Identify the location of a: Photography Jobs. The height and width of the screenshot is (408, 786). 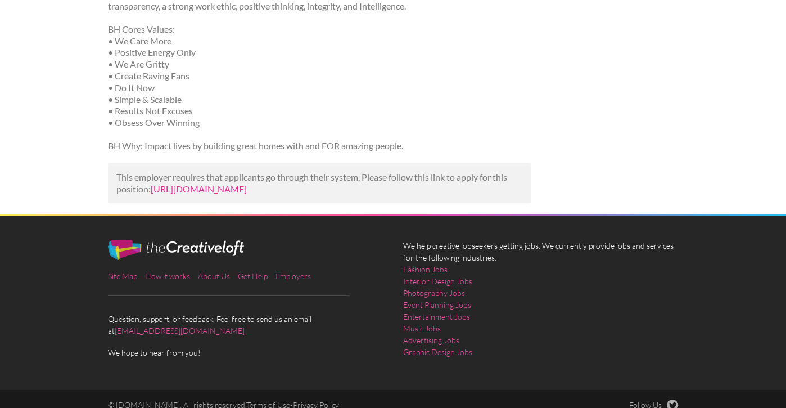
(434, 292).